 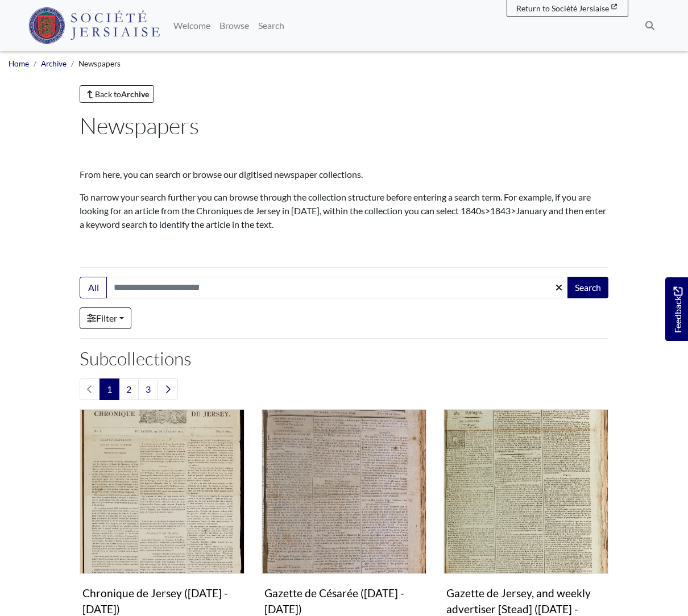 What do you see at coordinates (337, 288) in the screenshot?
I see `input: Search this collection...` at bounding box center [337, 288].